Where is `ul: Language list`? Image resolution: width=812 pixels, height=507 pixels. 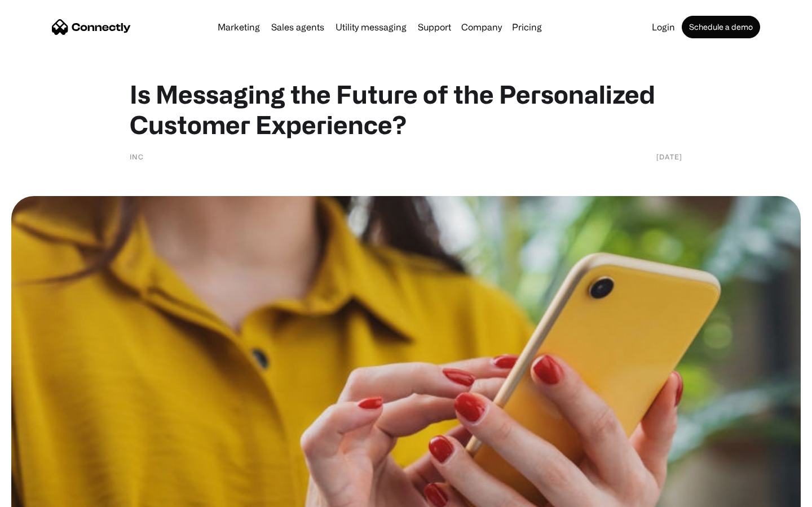 ul: Language list is located at coordinates (45, 495).